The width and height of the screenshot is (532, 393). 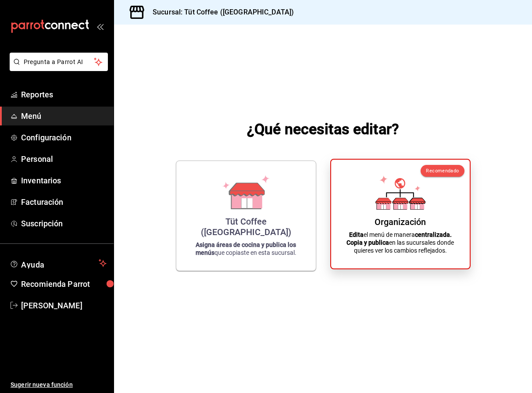 I want to click on span: Suscripción, so click(x=63, y=223).